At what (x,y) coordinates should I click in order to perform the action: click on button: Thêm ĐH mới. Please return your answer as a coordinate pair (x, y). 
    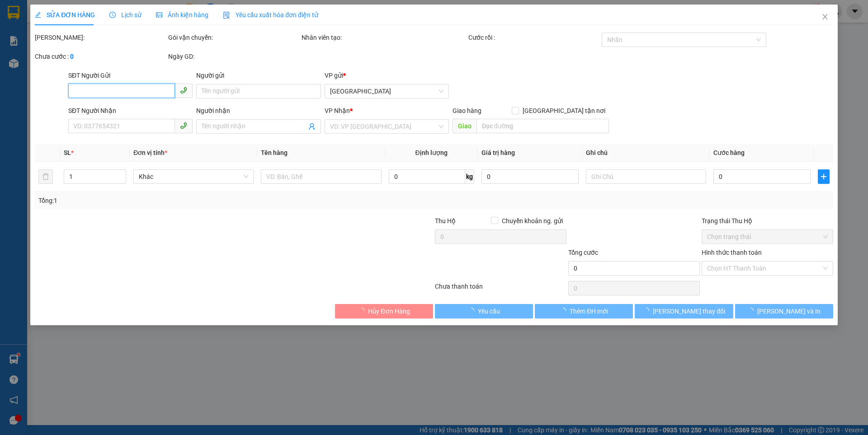
    Looking at the image, I should click on (584, 311).